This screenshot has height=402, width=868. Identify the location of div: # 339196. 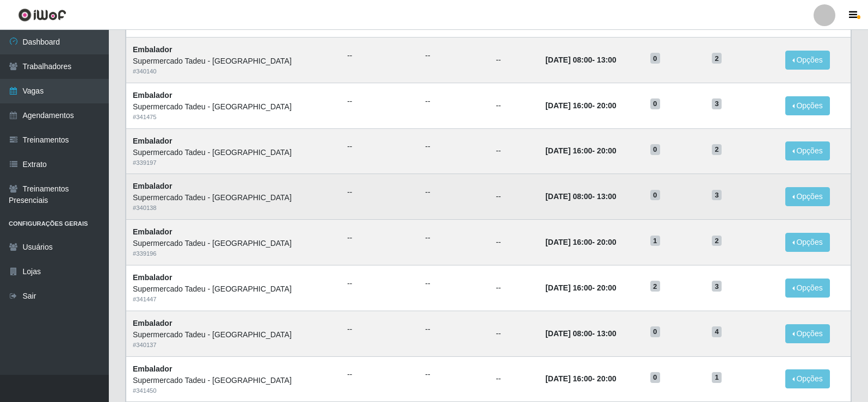
(234, 253).